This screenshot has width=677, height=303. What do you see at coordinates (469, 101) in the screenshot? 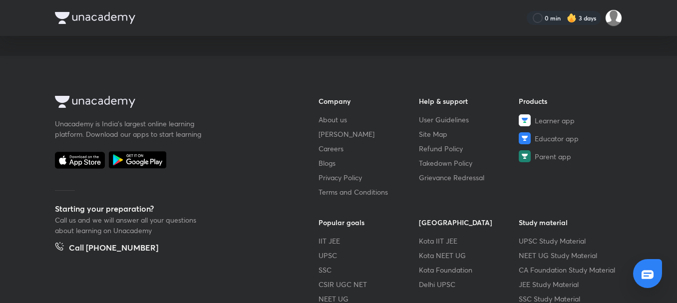
I see `h6: Help & support` at bounding box center [469, 101].